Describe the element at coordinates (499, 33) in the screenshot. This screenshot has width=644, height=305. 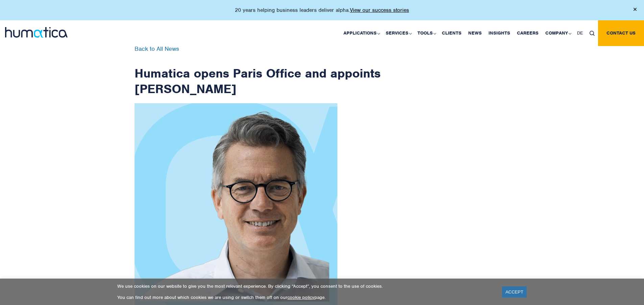
I see `a: Insights` at that location.